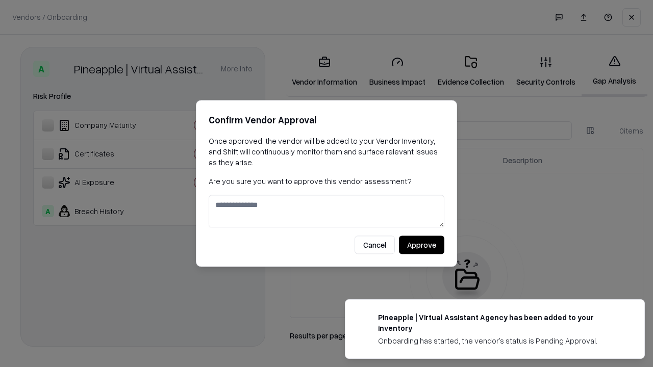  Describe the element at coordinates (374, 245) in the screenshot. I see `button: Cancel` at that location.